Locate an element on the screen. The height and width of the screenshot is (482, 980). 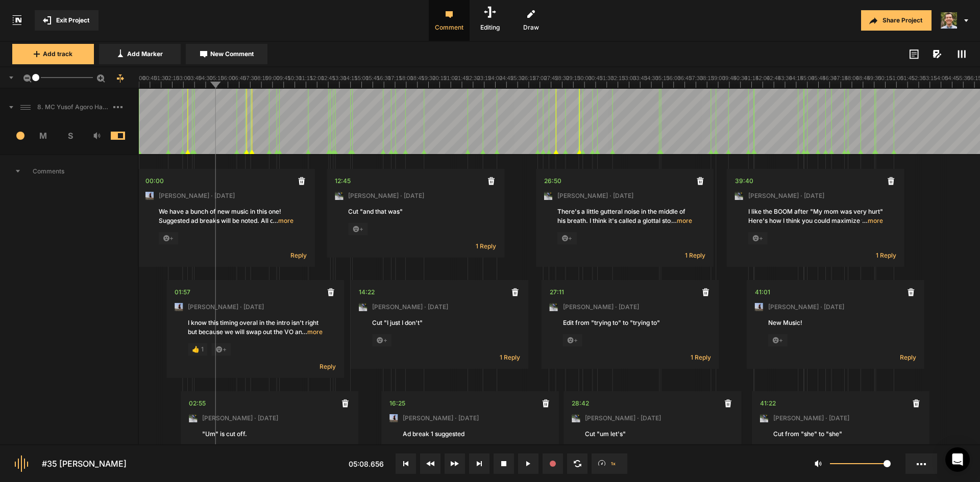
div: Cut "um let's" is located at coordinates (652, 434).